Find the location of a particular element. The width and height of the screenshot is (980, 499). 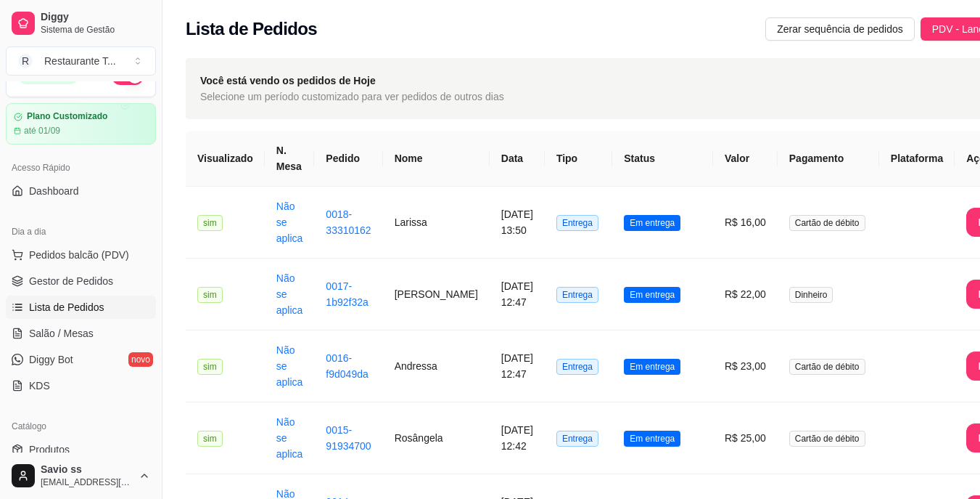

span: Savio ss is located at coordinates (86, 469).